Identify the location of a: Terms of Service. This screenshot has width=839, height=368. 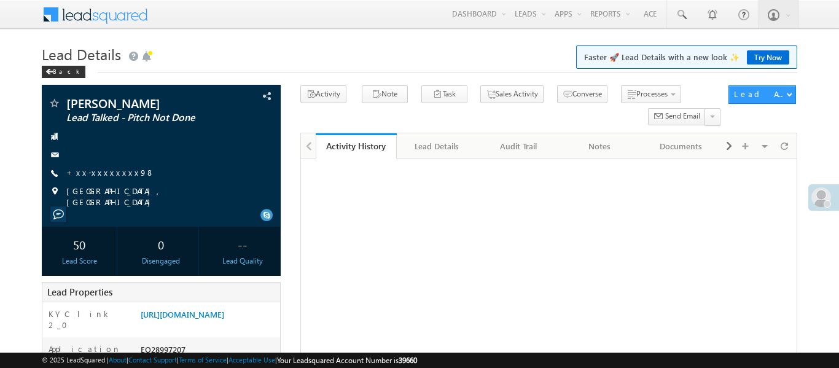
(203, 359).